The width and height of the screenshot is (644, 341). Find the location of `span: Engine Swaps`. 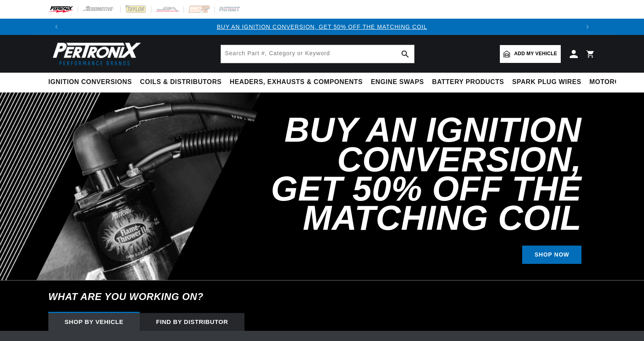

span: Engine Swaps is located at coordinates (397, 82).